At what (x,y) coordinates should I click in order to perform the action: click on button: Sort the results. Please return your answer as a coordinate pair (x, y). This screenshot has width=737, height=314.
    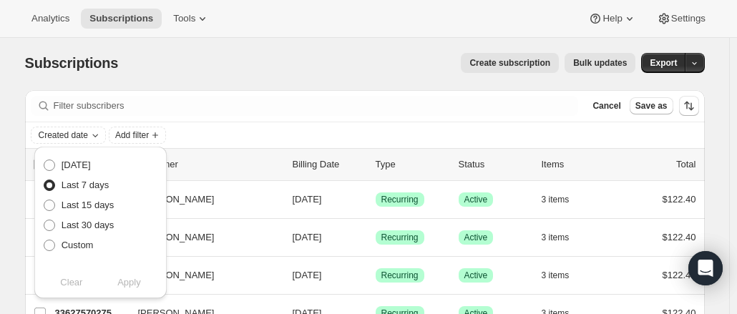
    Looking at the image, I should click on (689, 106).